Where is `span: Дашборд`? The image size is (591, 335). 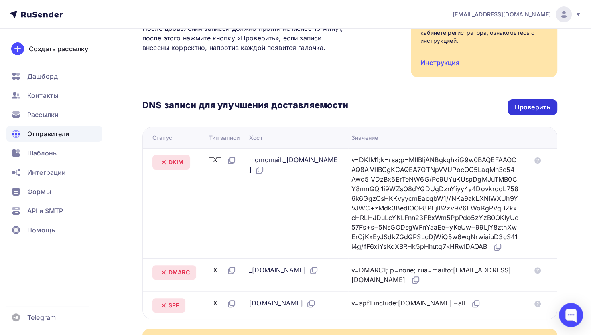 span: Дашборд is located at coordinates (42, 76).